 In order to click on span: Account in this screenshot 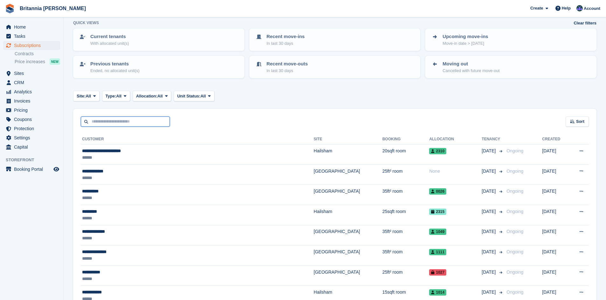, I will do `click(592, 9)`.